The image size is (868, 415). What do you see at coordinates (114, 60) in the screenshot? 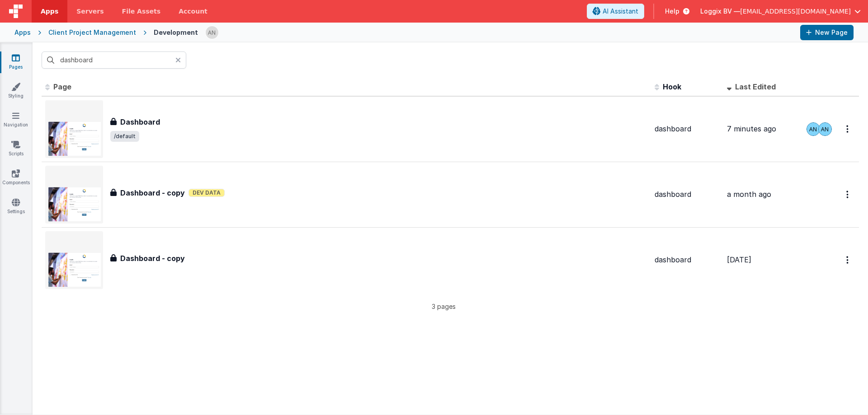
I see `input: Search pages, id's ...` at bounding box center [114, 60].